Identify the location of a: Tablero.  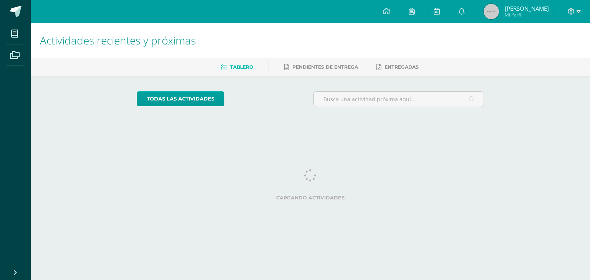
(236, 67).